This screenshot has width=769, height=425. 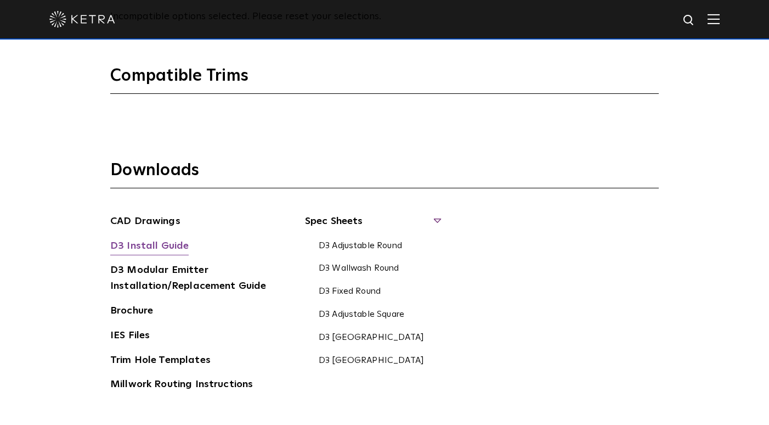 What do you see at coordinates (182, 385) in the screenshot?
I see `a: Millwork Routing Instructions` at bounding box center [182, 385].